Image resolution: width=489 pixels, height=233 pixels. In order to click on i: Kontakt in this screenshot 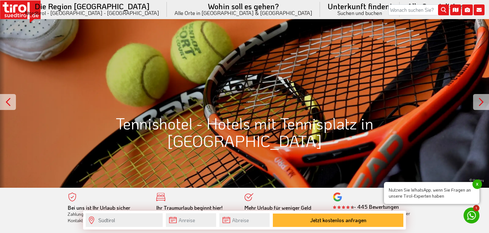, I will do `click(480, 10)`.